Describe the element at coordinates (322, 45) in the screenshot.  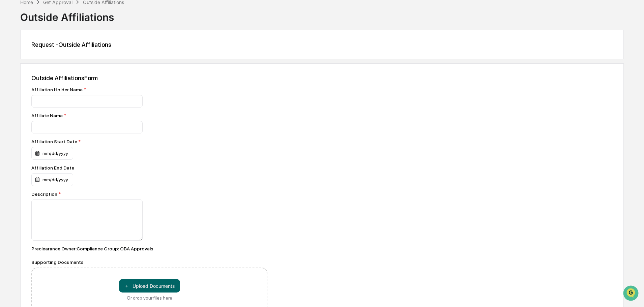
I see `div: Request - Outside Affiliations` at that location.